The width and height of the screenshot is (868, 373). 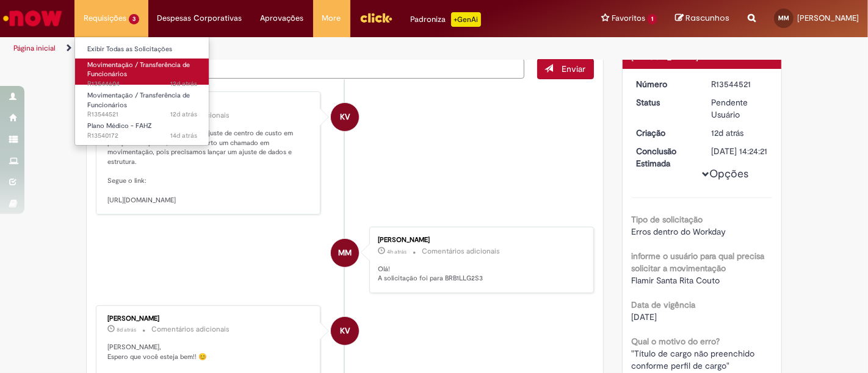 I want to click on span: 8d atrás, so click(x=127, y=330).